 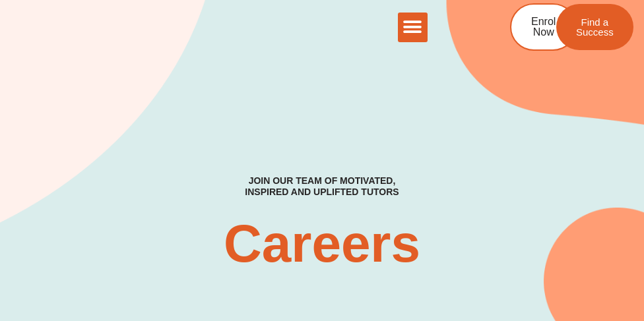 What do you see at coordinates (412, 27) in the screenshot?
I see `div: Menu Toggle` at bounding box center [412, 27].